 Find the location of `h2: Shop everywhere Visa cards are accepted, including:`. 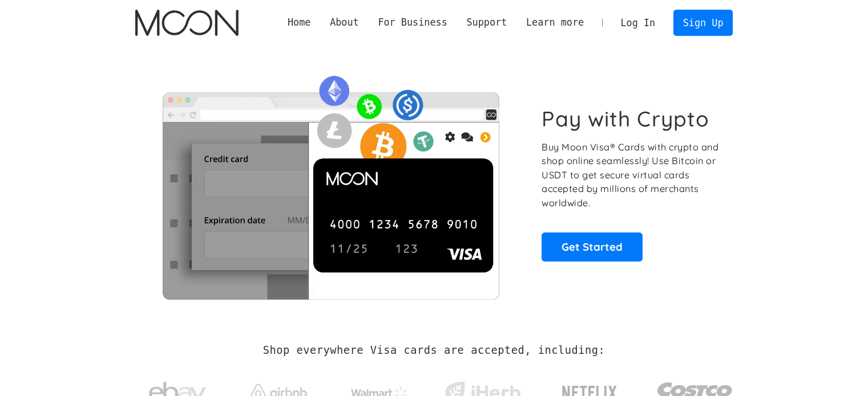

h2: Shop everywhere Visa cards are accepted, including: is located at coordinates (433, 351).